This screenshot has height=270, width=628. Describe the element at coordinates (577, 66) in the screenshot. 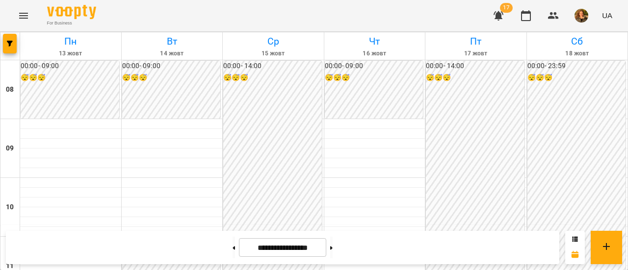

I see `h6: 00:00 - 23:59` at that location.